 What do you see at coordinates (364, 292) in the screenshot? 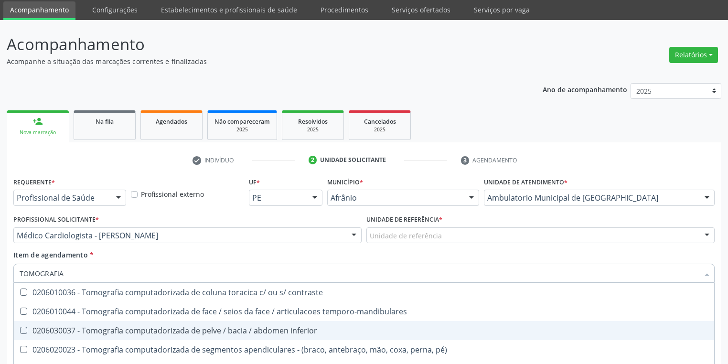
I see `div: 0206010036 - Tomografia computadorizada de coluna toracica c/ ou s/ contraste` at bounding box center [364, 292].